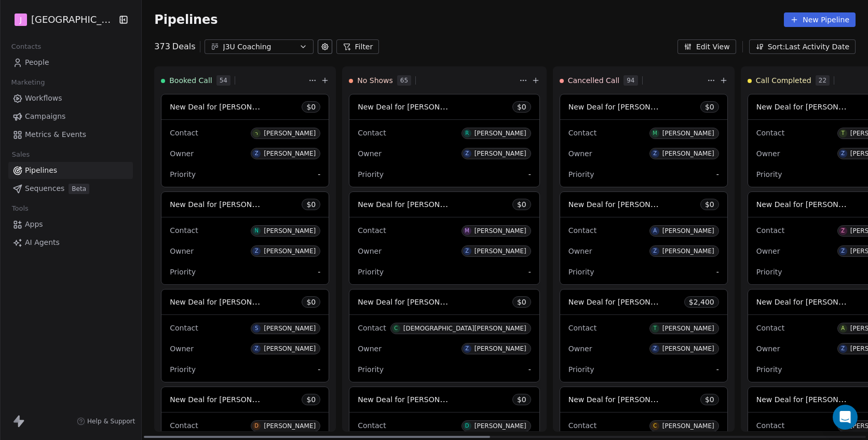  What do you see at coordinates (26, 47) in the screenshot?
I see `span: Contacts` at bounding box center [26, 47].